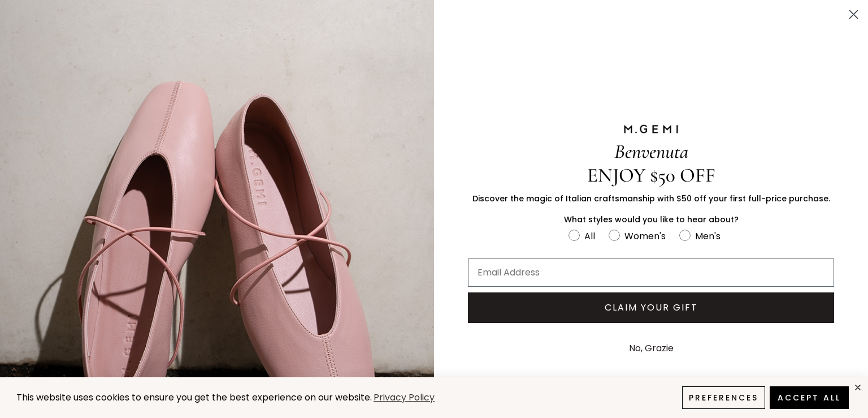 This screenshot has height=418, width=868. I want to click on span: What styles would you like to hear about?, so click(651, 220).